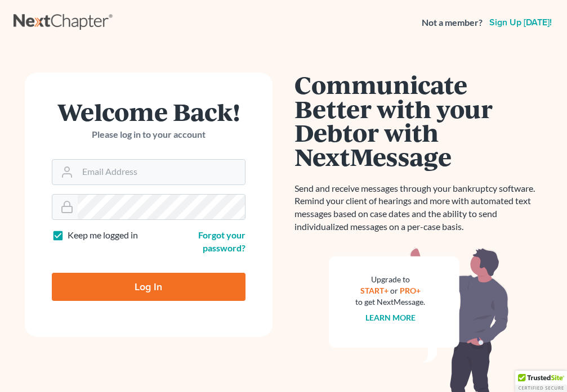 This screenshot has width=567, height=392. What do you see at coordinates (161, 172) in the screenshot?
I see `input: Email Address` at bounding box center [161, 172].